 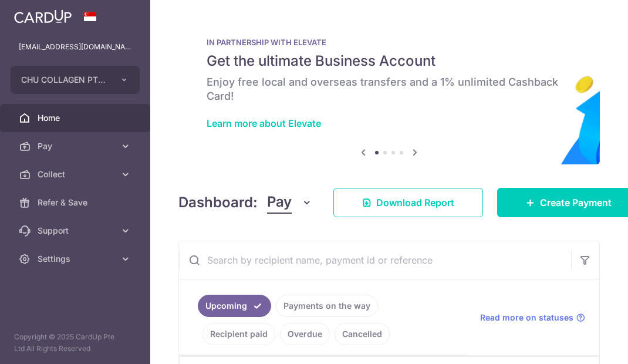 What do you see at coordinates (289, 203) in the screenshot?
I see `button: Pay` at bounding box center [289, 203].